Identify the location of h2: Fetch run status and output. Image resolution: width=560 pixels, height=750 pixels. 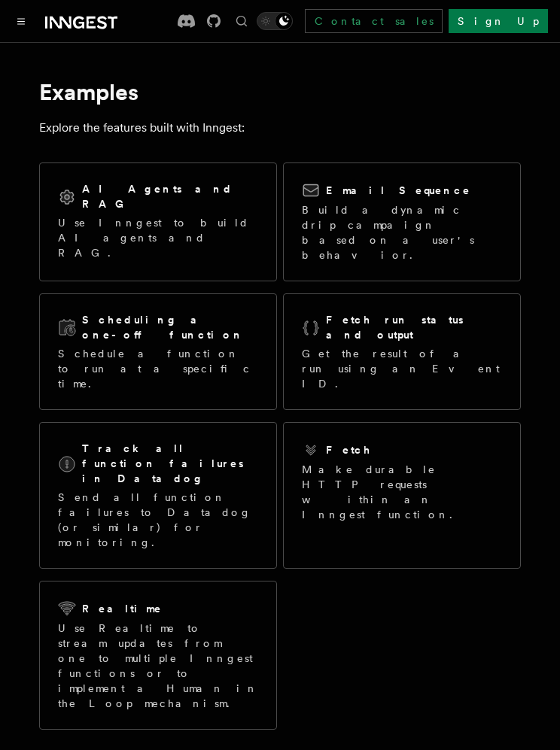
(413, 327).